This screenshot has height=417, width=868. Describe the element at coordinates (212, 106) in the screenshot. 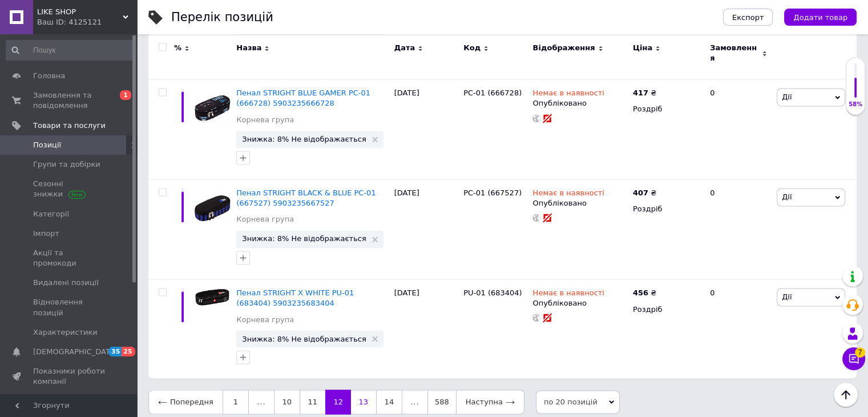

I see `img: Пенал STRIGHT BLUE GAMER PC-01 (666728) 5903235666728` at that location.